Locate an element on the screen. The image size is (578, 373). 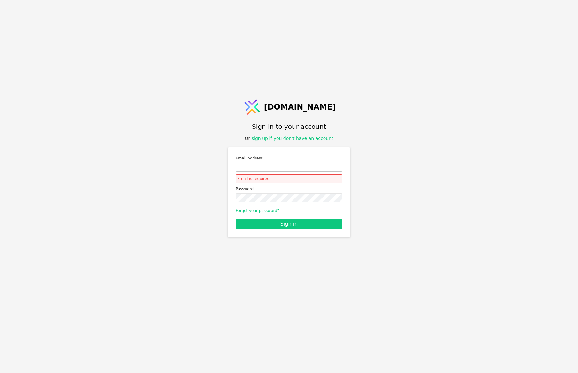
div: Or is located at coordinates (289, 138).